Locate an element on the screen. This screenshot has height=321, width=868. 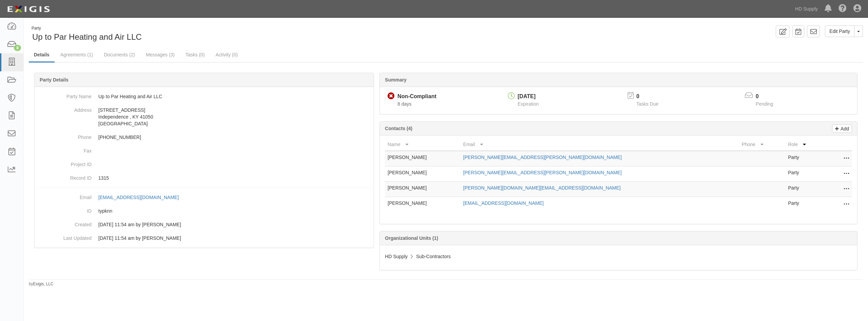
th: Phone is located at coordinates (762, 144).